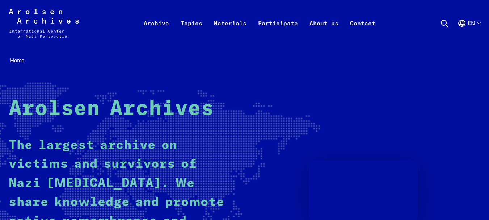 This screenshot has height=220, width=489. What do you see at coordinates (363, 32) in the screenshot?
I see `a: Contact` at bounding box center [363, 32].